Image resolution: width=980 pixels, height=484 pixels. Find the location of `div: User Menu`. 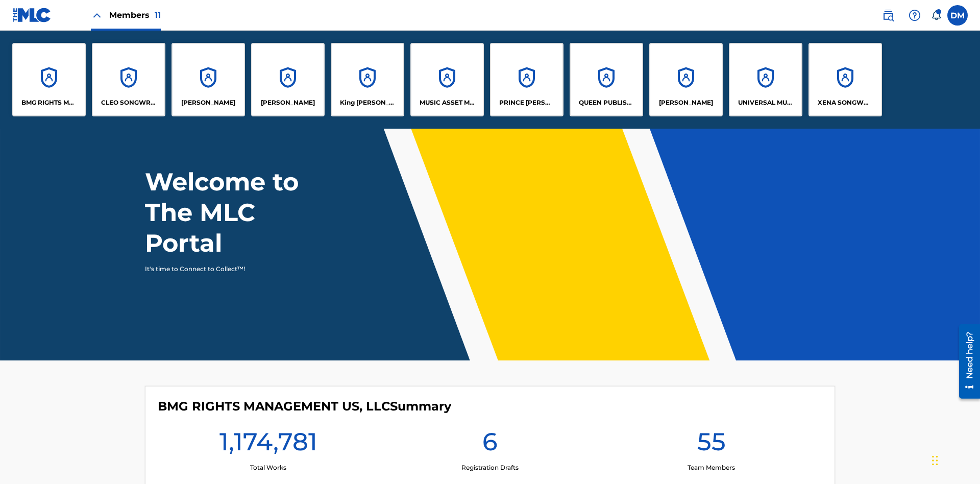

div: User Menu is located at coordinates (957, 15).